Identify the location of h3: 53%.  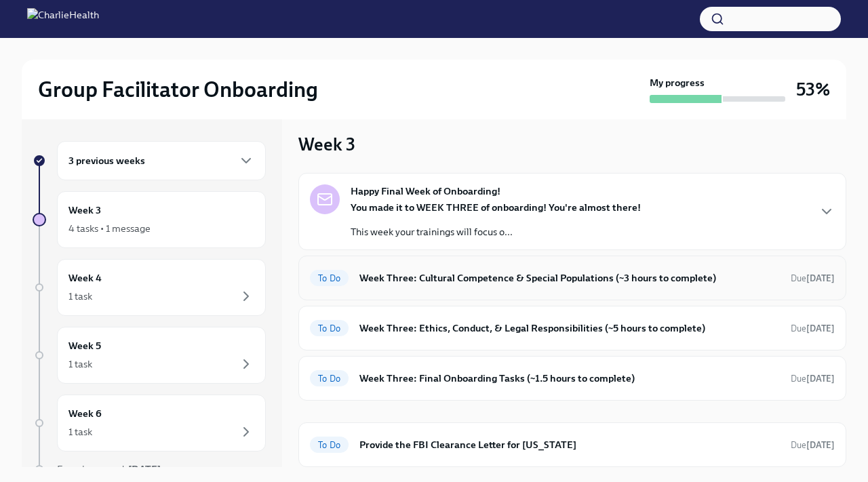
(814, 89).